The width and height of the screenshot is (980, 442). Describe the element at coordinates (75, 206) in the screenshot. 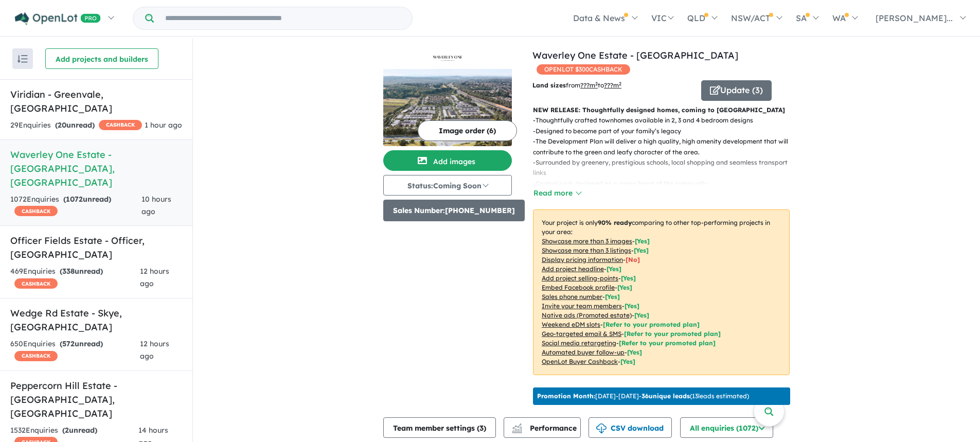

I see `div: 1072 Enquir ies` at that location.